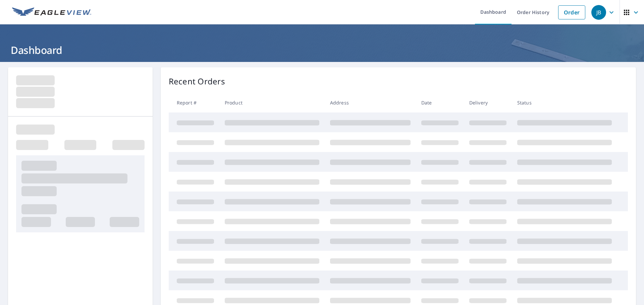 Image resolution: width=644 pixels, height=305 pixels. I want to click on p: Recent Orders, so click(197, 81).